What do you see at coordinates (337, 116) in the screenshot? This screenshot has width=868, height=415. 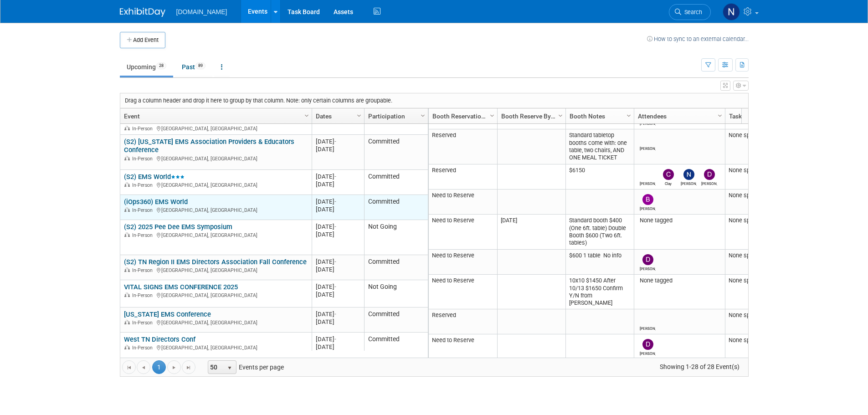 I see `a: Dates` at bounding box center [337, 116].